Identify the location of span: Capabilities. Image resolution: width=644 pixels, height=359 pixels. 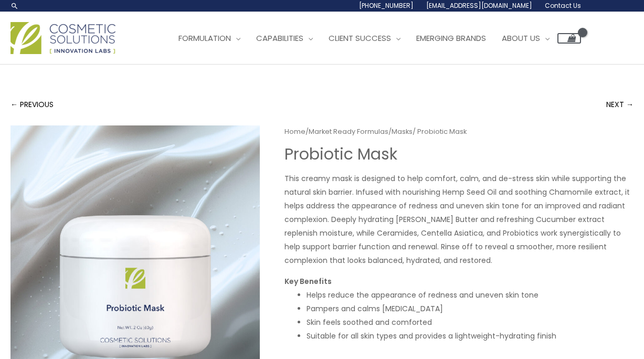
(279, 38).